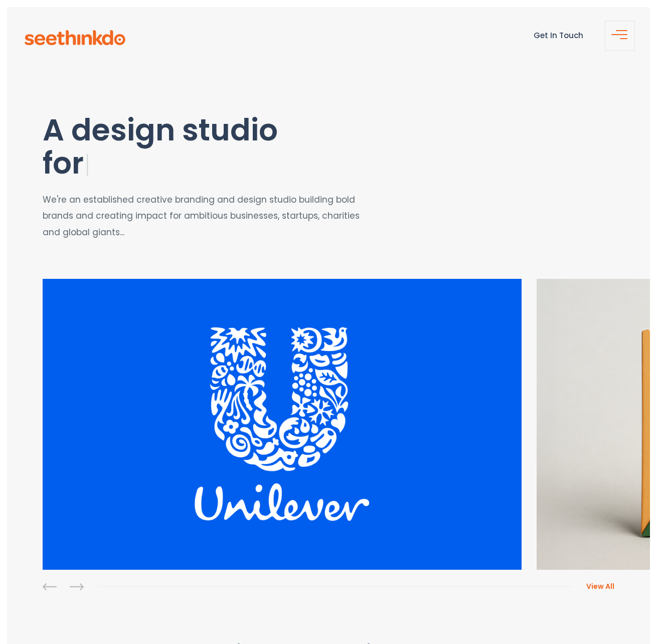 Image resolution: width=657 pixels, height=644 pixels. What do you see at coordinates (231, 147) in the screenshot?
I see `h1: A design studio for` at bounding box center [231, 147].